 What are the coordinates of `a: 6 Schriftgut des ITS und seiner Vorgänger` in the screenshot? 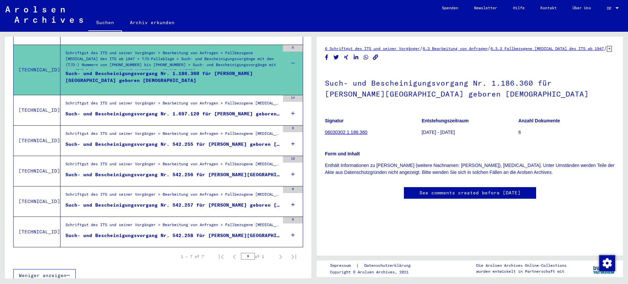 It's located at (372, 48).